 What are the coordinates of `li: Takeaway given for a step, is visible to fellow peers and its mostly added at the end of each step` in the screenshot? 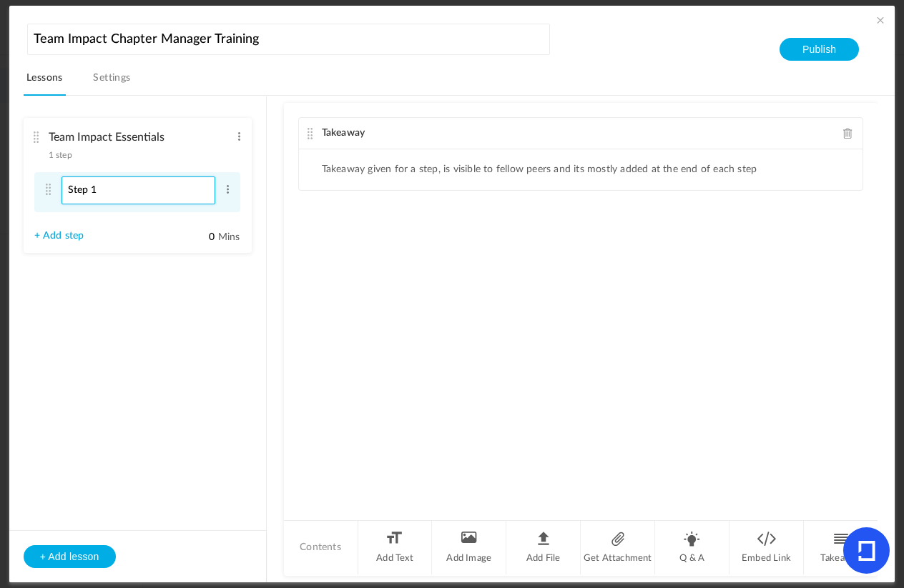 It's located at (539, 169).